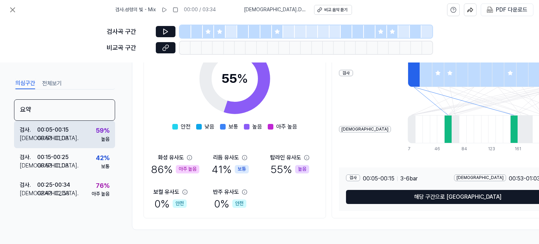 This screenshot has height=244, width=539. I want to click on div: 보컬 유사도, so click(166, 192).